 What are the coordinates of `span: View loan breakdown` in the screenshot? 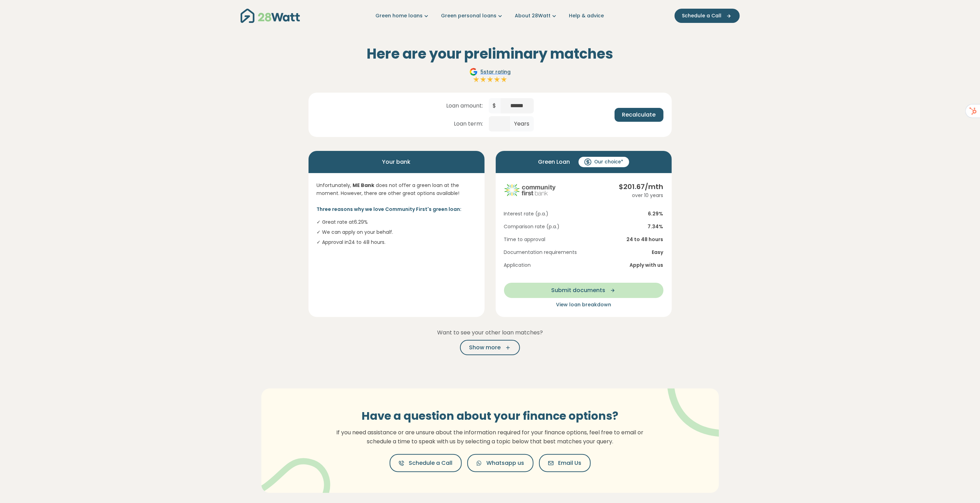 It's located at (584, 304).